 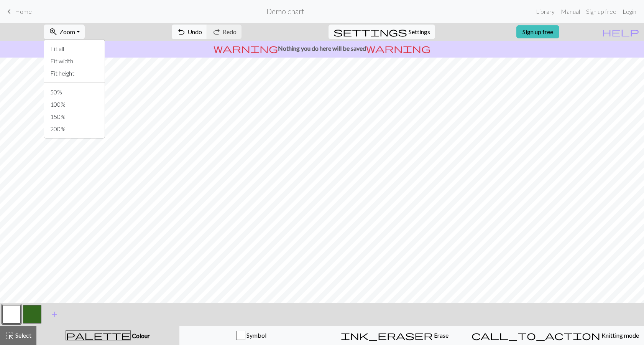 What do you see at coordinates (23, 11) in the screenshot?
I see `span: Home` at bounding box center [23, 11].